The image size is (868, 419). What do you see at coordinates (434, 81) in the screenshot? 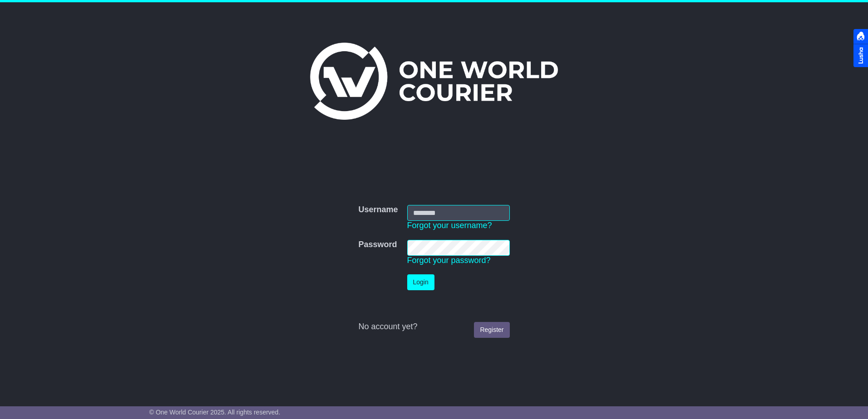
I see `img: One World` at bounding box center [434, 81].